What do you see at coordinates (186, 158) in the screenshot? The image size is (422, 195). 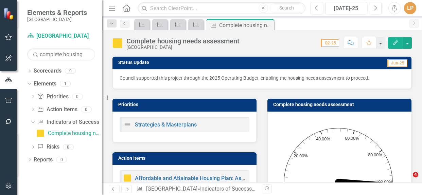 I see `h3: Action Items` at bounding box center [186, 158].